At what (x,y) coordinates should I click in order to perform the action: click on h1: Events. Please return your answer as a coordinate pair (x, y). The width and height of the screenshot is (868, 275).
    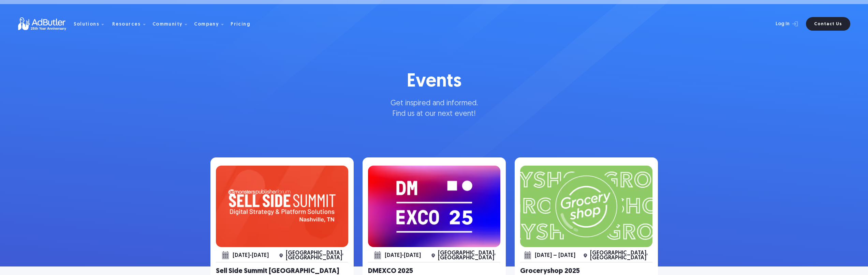
    Looking at the image, I should click on (434, 82).